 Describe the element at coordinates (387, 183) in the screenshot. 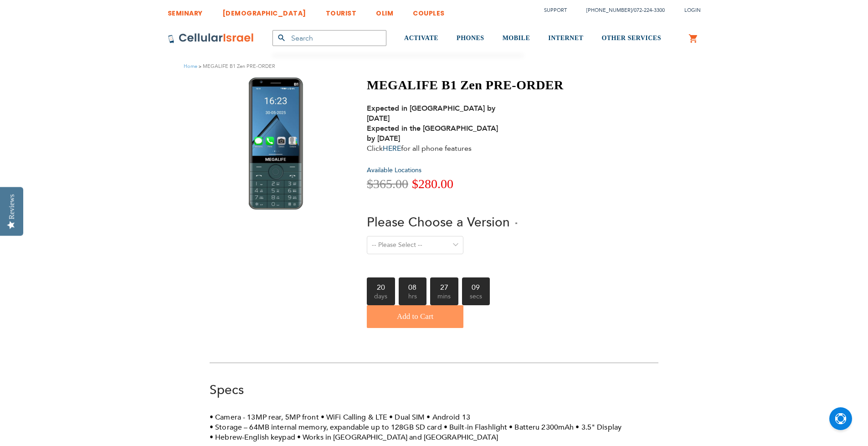

I see `span: $365.00` at that location.